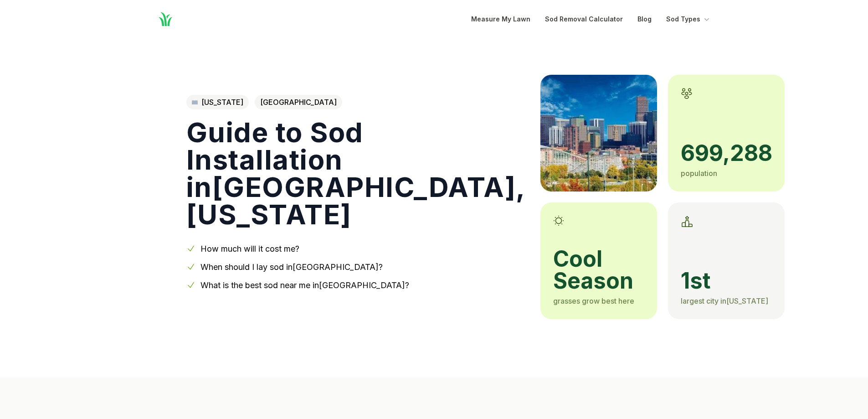 This screenshot has width=868, height=419. What do you see at coordinates (599, 270) in the screenshot?
I see `span: cool season` at bounding box center [599, 270].